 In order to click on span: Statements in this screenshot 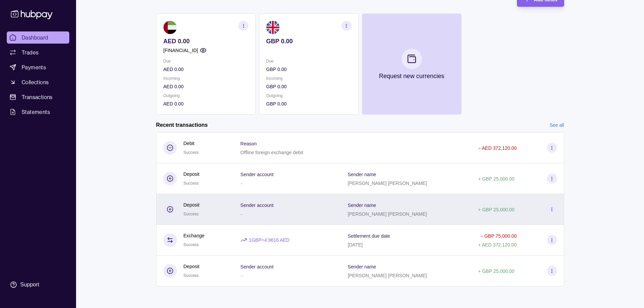, I will do `click(35, 112)`.